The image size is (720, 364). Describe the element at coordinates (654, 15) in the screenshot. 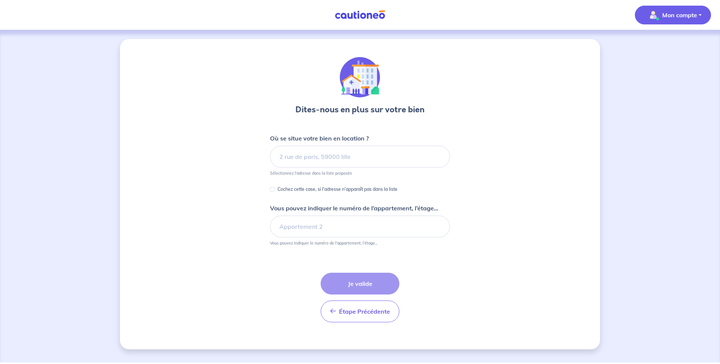

I see `img: illu_account_valid_menu.svg` at that location.